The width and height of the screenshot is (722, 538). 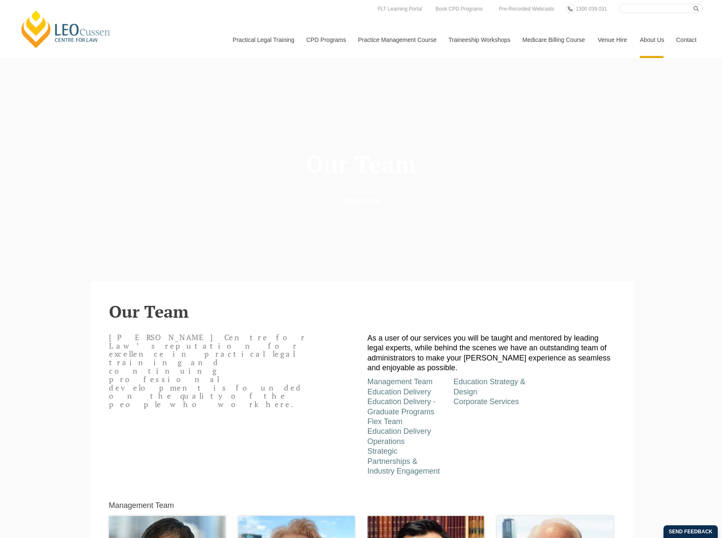 What do you see at coordinates (361, 312) in the screenshot?
I see `h2: Our Team` at bounding box center [361, 312].